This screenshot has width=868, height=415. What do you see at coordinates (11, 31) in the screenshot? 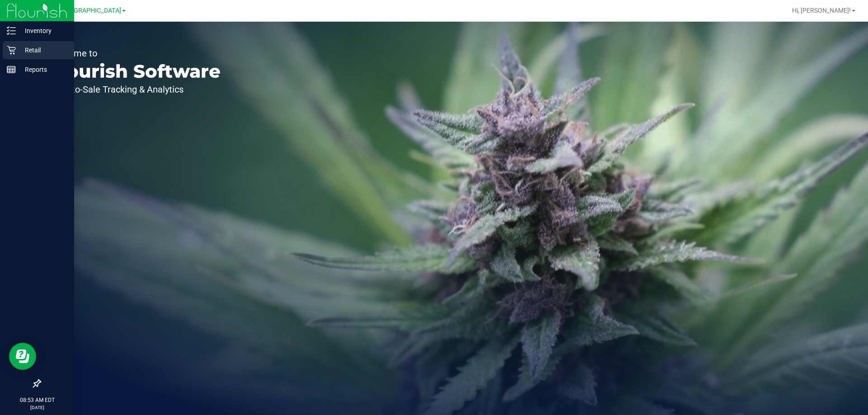
I see `inline-svg: Inventory` at bounding box center [11, 31].